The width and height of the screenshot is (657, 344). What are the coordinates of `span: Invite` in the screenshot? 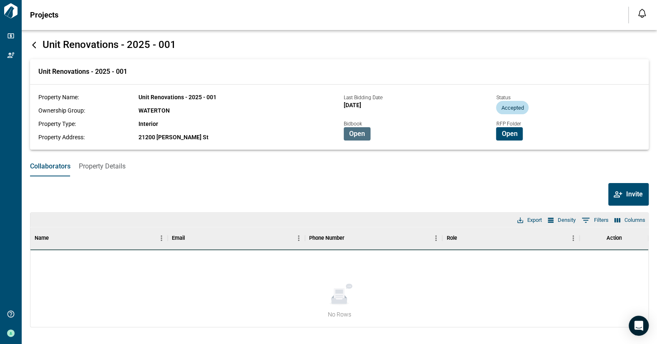 It's located at (635, 194).